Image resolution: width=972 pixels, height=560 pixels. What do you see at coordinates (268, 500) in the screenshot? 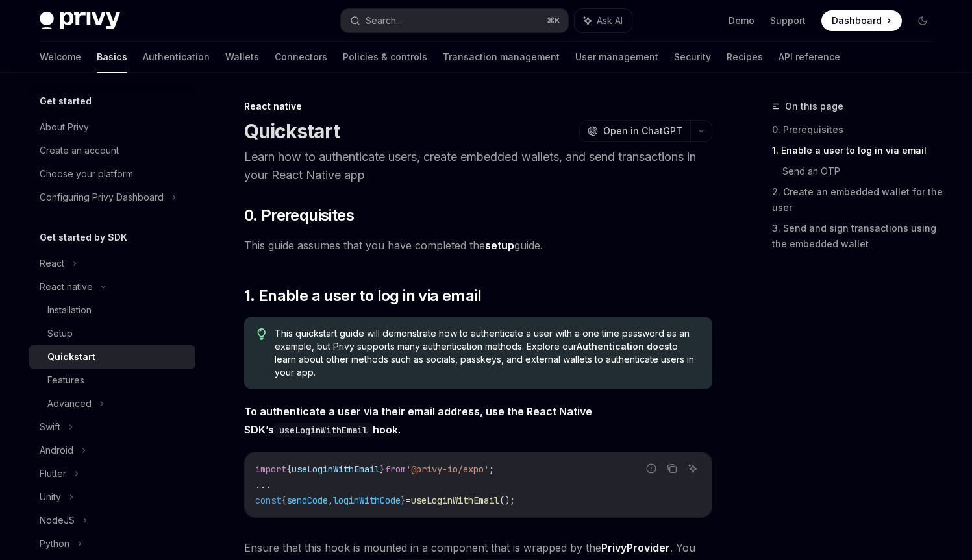
I see `span: const` at bounding box center [268, 500].